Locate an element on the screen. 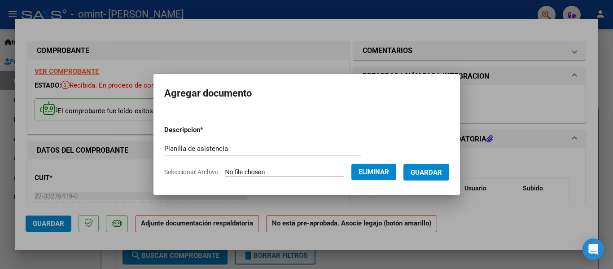 The image size is (613, 269). button: Eliminar is located at coordinates (374, 172).